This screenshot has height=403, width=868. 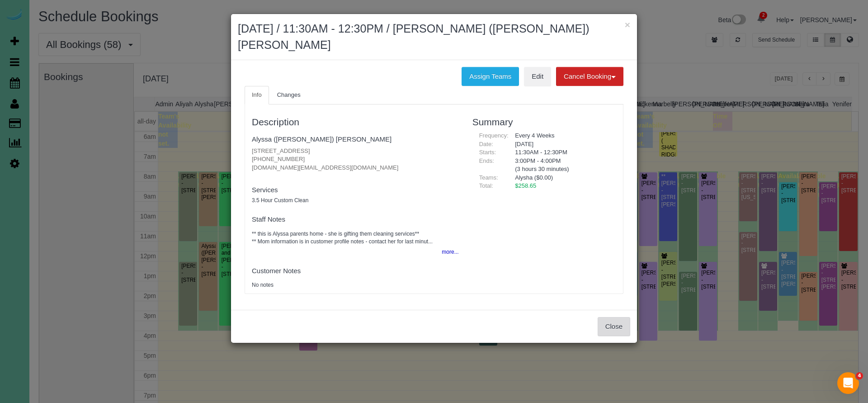 I want to click on a: Changes, so click(x=289, y=95).